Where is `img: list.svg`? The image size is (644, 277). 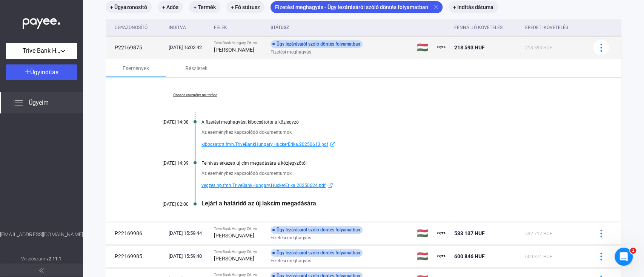
img: list.svg is located at coordinates (18, 103).